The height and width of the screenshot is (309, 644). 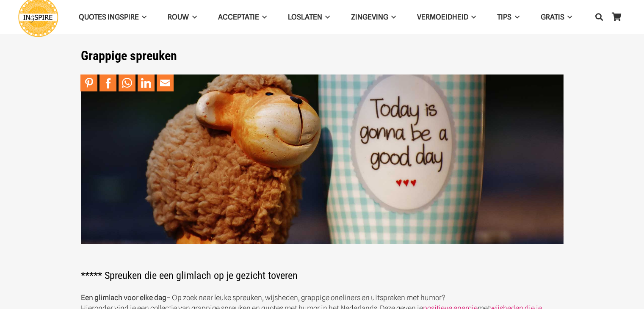 What do you see at coordinates (143, 17) in the screenshot?
I see `span: QUOTES INGSPIRE Menu` at bounding box center [143, 17].